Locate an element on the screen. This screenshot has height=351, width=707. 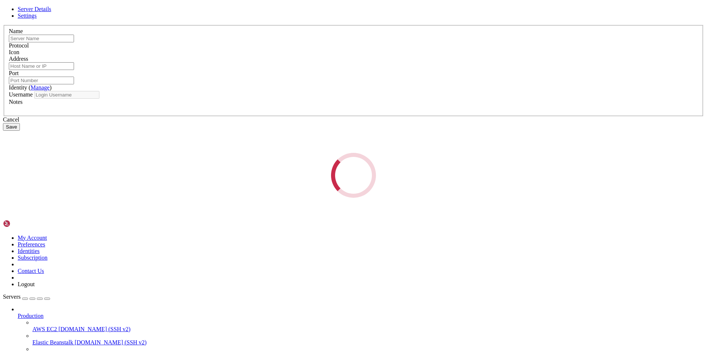
a: Identities is located at coordinates (29, 251).